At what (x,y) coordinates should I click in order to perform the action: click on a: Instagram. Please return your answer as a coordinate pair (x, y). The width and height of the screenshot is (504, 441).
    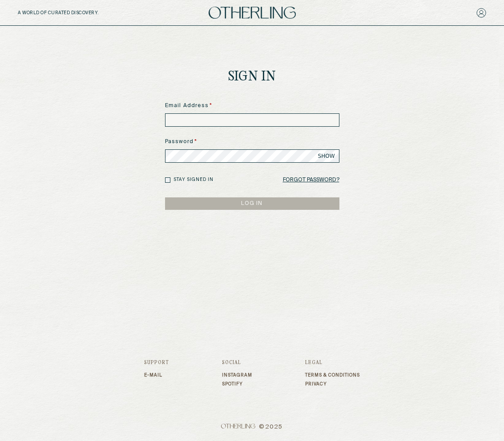
    Looking at the image, I should click on (237, 375).